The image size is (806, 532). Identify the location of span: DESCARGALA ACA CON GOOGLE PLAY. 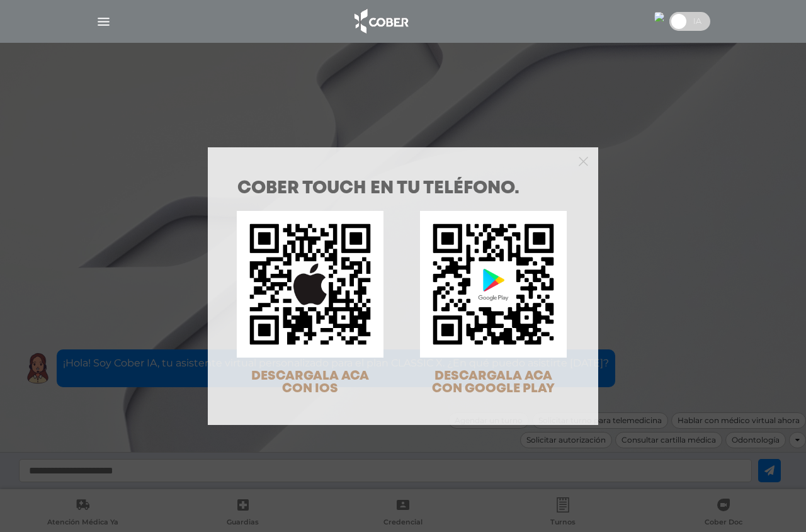
(493, 382).